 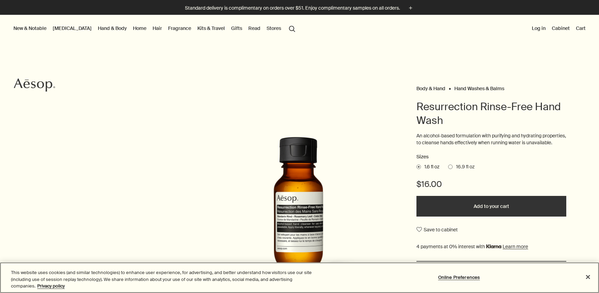 What do you see at coordinates (155, 29) in the screenshot?
I see `nav: primary` at bounding box center [155, 29].